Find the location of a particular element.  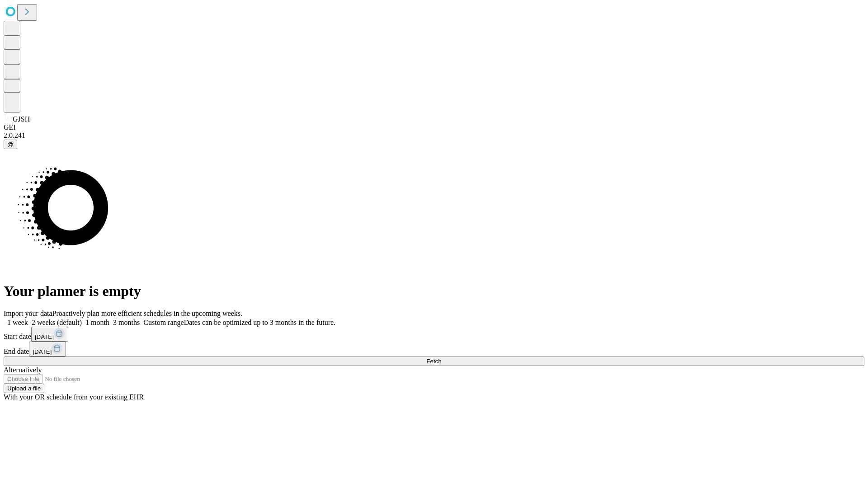

button: Fetch is located at coordinates (434, 361).